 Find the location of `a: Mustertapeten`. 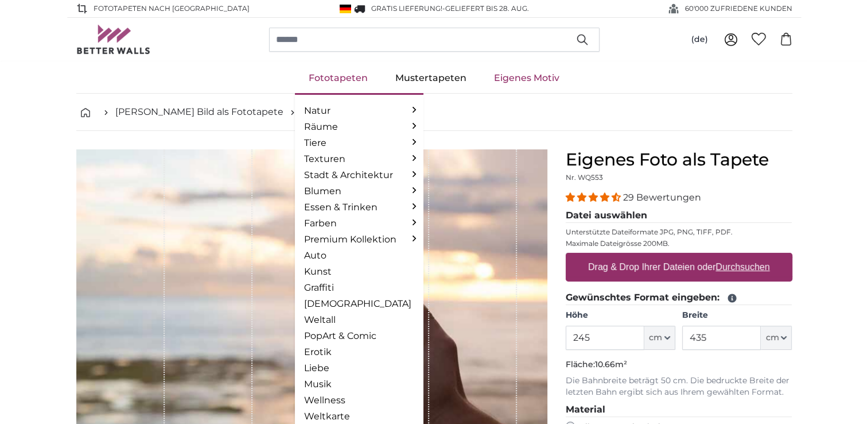

a: Mustertapeten is located at coordinates (431, 78).